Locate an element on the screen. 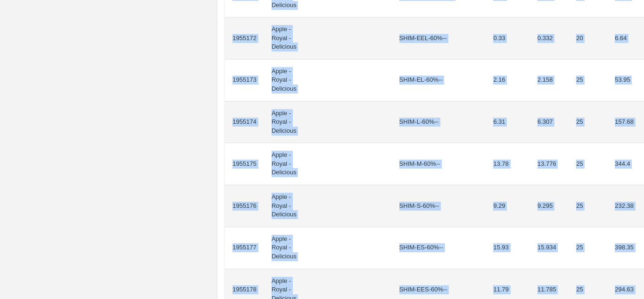 This screenshot has width=644, height=299. td: SHIM-EL-60%-- is located at coordinates (439, 80).